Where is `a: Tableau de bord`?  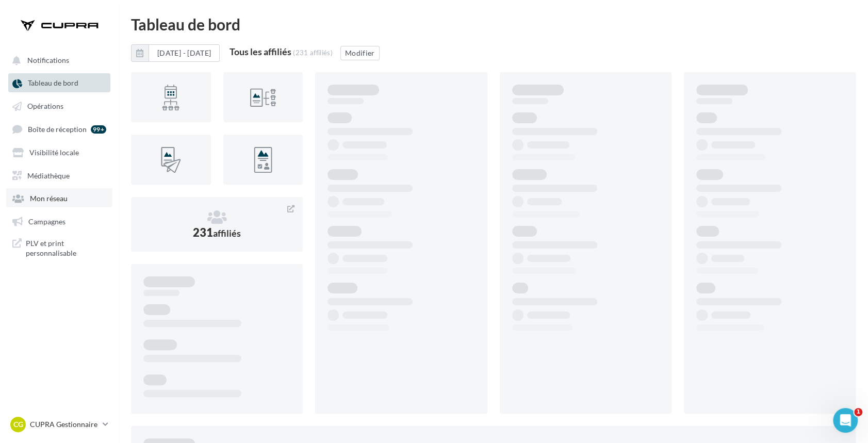 a: Tableau de bord is located at coordinates (59, 83).